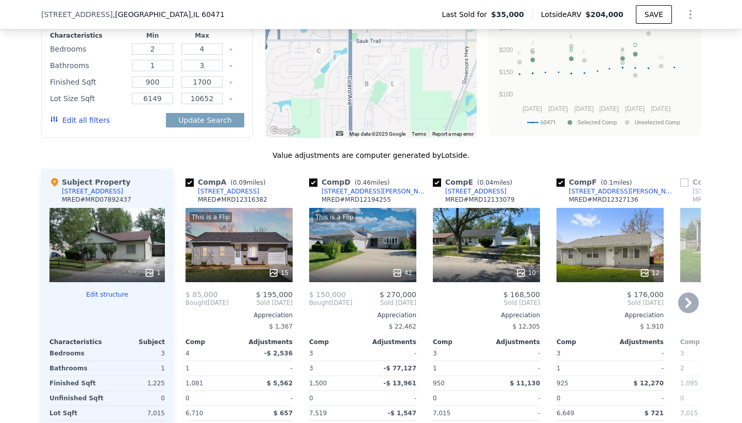  Describe the element at coordinates (520, 53) in the screenshot. I see `text: F` at that location.